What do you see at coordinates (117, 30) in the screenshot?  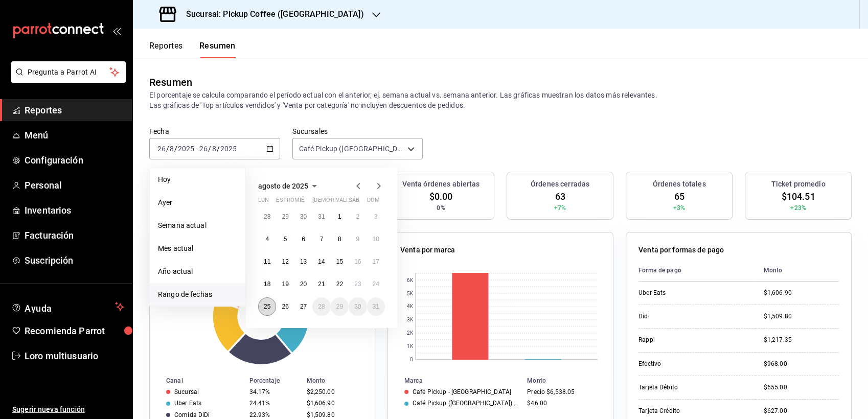 I see `button: open_drawer_menu` at bounding box center [117, 30].